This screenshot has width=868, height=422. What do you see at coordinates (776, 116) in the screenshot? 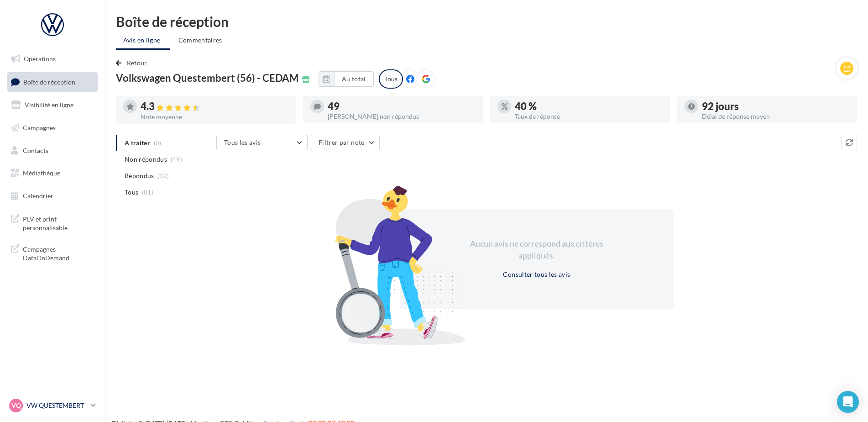
I see `div: Délai de réponse moyen` at bounding box center [776, 116].